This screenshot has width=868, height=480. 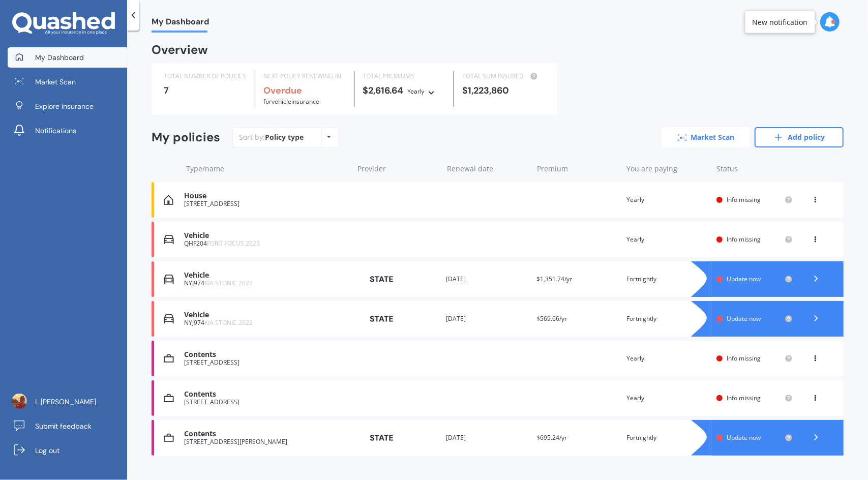 What do you see at coordinates (799, 137) in the screenshot?
I see `a: Add policy` at bounding box center [799, 137].